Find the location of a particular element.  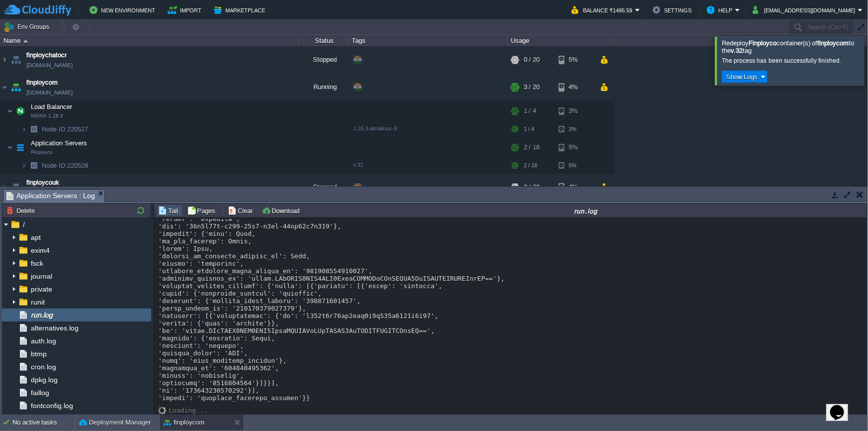

span: btmp is located at coordinates (38, 354).